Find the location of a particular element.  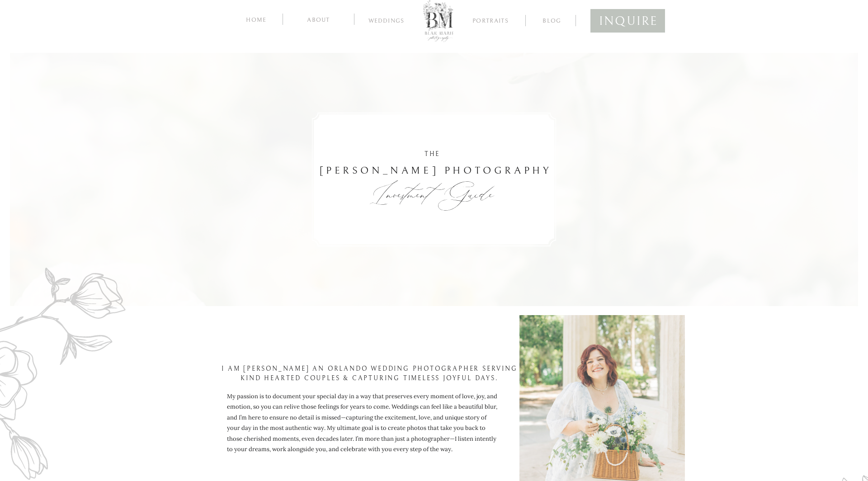

nav: Portraits is located at coordinates (491, 21).